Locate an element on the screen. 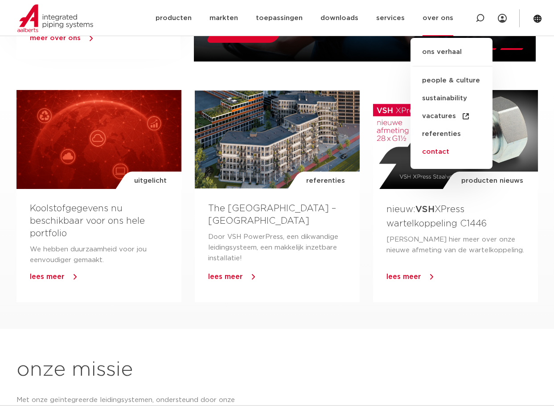 This screenshot has width=554, height=406. h1: onze missie is located at coordinates (277, 370).